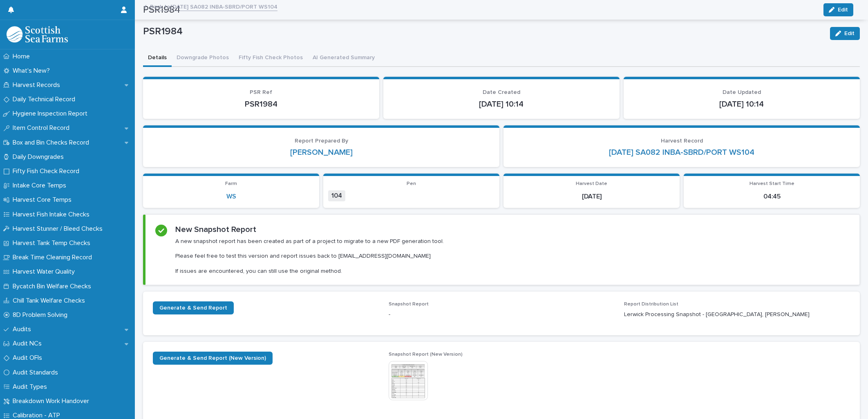 The image size is (868, 419). Describe the element at coordinates (23, 57) in the screenshot. I see `p: Home` at that location.